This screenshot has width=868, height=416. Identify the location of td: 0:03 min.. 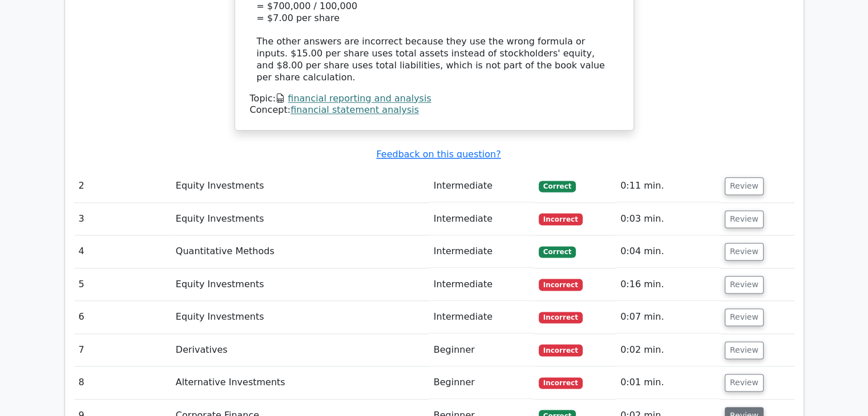
(668, 219).